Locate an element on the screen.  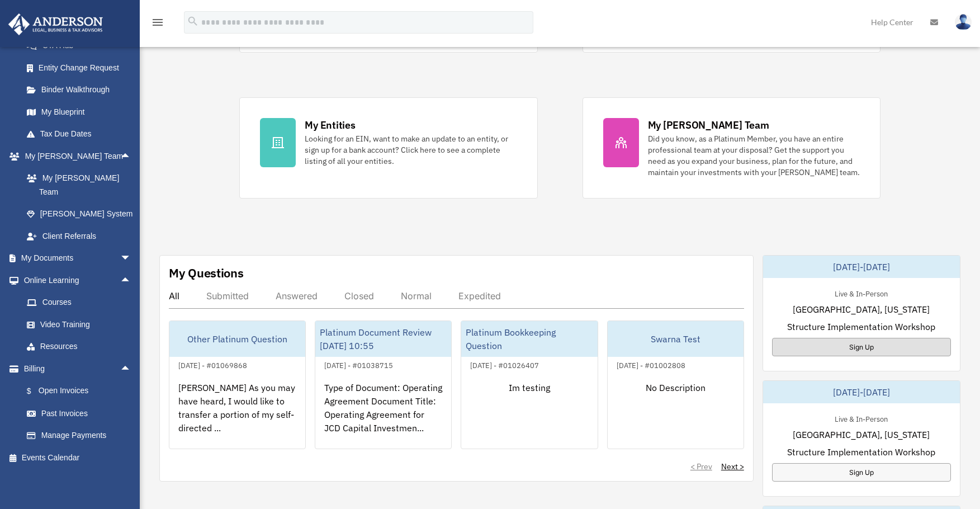
div: My Entities is located at coordinates (330, 125).